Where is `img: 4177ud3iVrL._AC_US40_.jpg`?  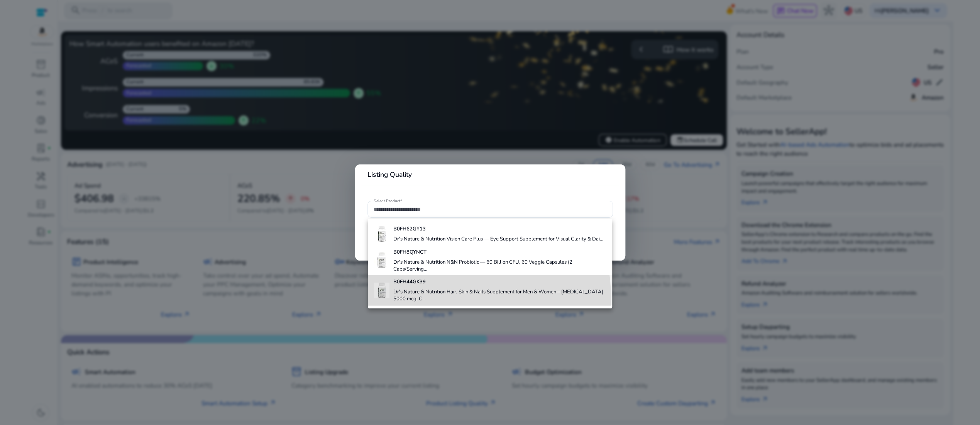
img: 4177ud3iVrL._AC_US40_.jpg is located at coordinates (382, 234).